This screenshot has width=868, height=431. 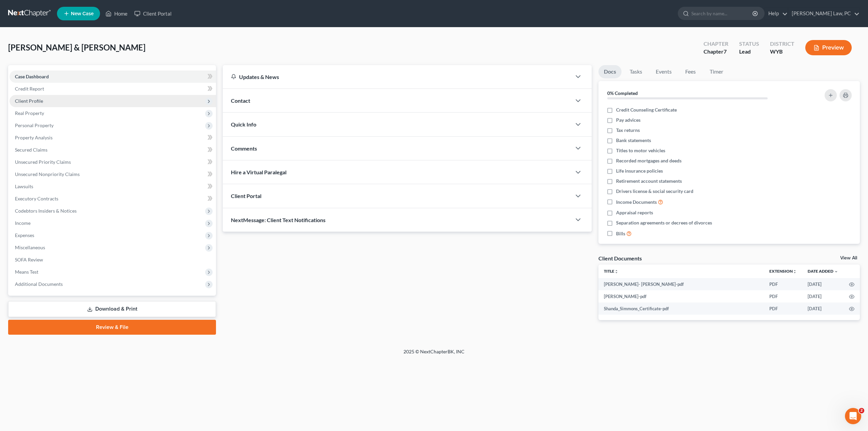 What do you see at coordinates (716, 71) in the screenshot?
I see `a: Timer` at bounding box center [716, 71].